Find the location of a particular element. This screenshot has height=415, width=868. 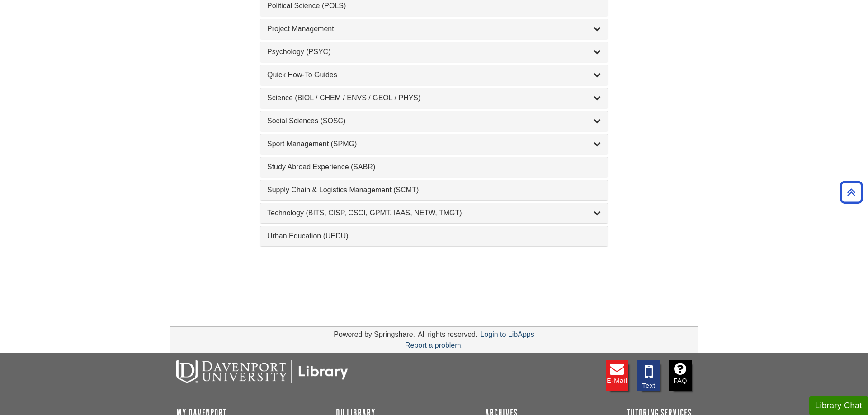

a: Project Management is located at coordinates (434, 29).